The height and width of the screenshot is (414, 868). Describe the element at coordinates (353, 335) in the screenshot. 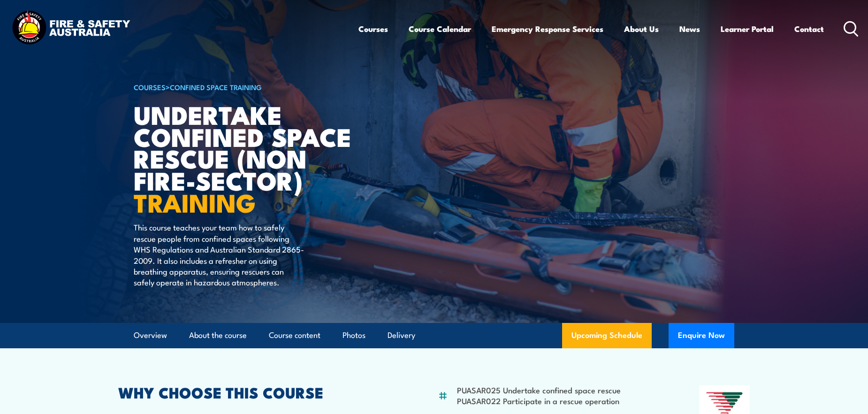

I see `a: Photos` at that location.